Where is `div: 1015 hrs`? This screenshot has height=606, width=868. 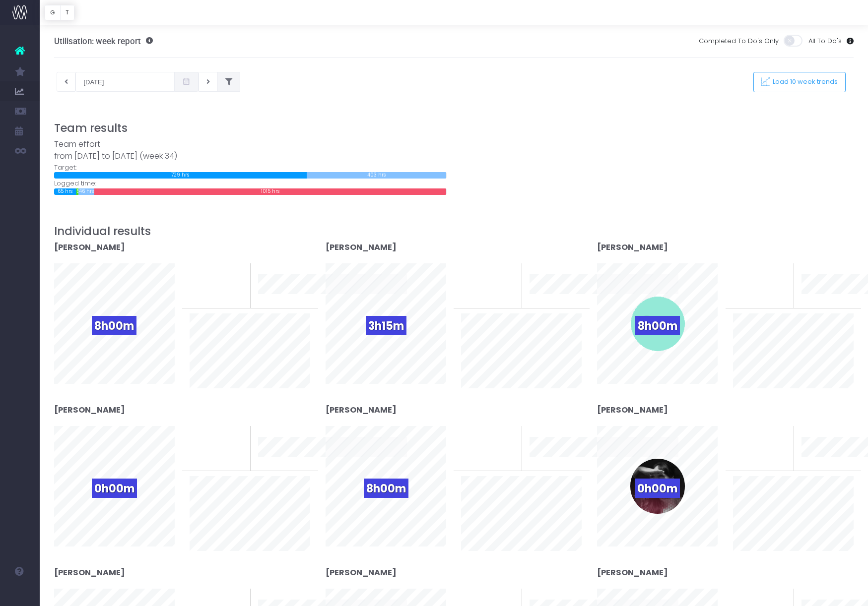 div: 1015 hrs is located at coordinates (270, 191).